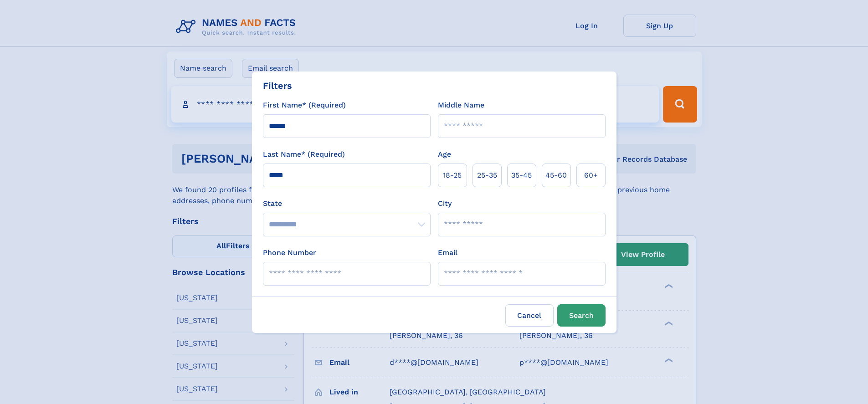 The height and width of the screenshot is (404, 868). What do you see at coordinates (556, 175) in the screenshot?
I see `span: 45‑60` at bounding box center [556, 175].